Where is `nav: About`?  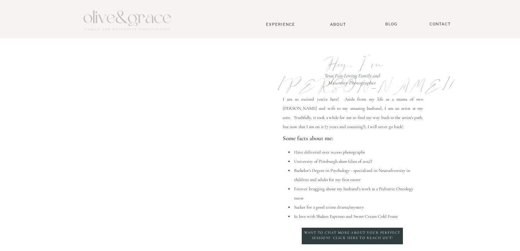
nav: About is located at coordinates (338, 24).